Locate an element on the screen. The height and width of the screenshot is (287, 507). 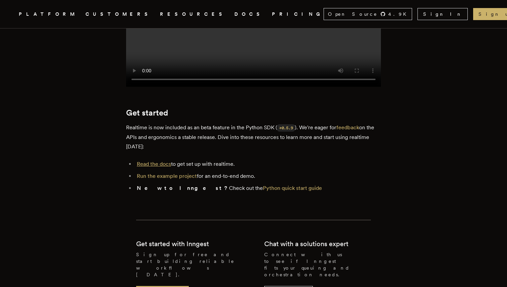
a: Run the example project is located at coordinates (167, 176).